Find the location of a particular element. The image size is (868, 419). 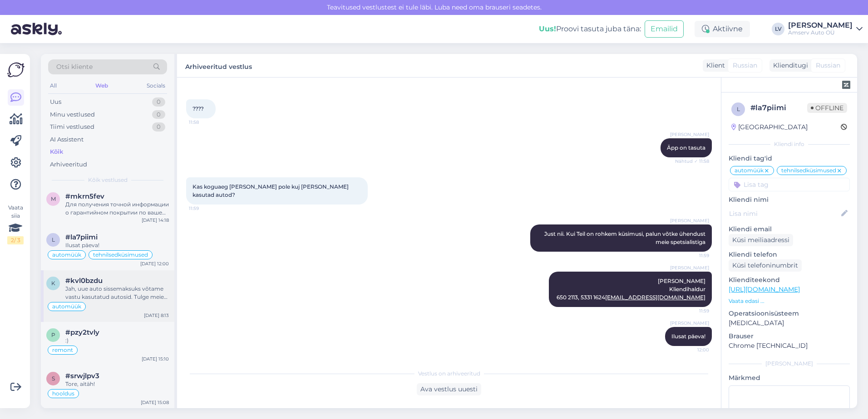

span: #srwjlpv3 is located at coordinates (82, 377).